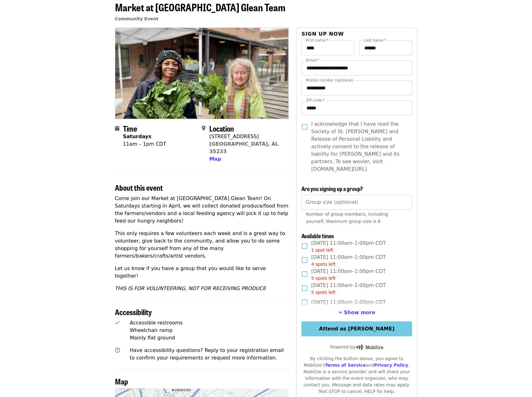 This screenshot has height=397, width=532. I want to click on input: [object Object], so click(356, 202).